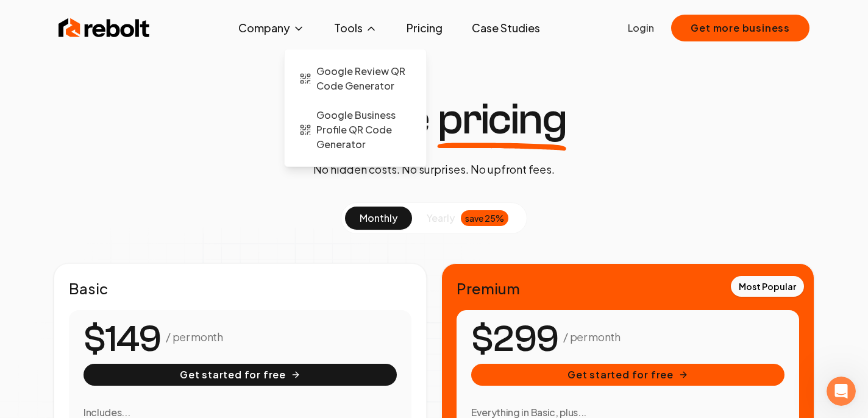  I want to click on a: Case Studies, so click(506, 28).